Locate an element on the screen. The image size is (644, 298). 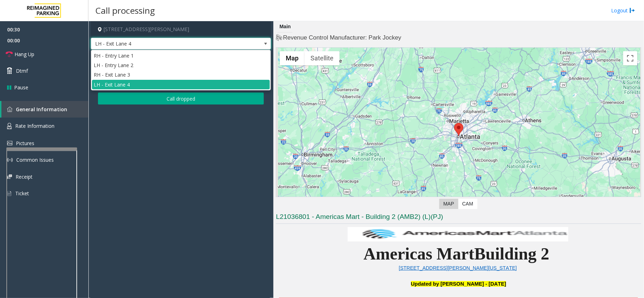
button: Show street map is located at coordinates (292, 59).